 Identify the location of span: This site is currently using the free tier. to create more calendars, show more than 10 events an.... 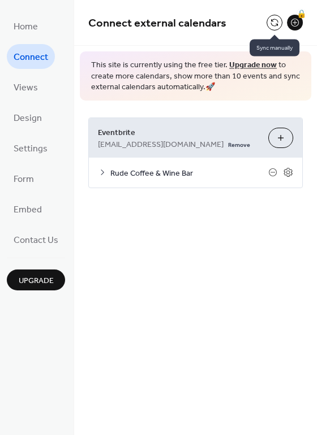
(195, 76).